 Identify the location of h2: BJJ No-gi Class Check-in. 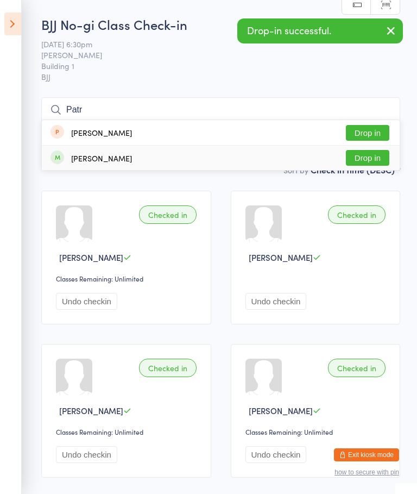
(221, 24).